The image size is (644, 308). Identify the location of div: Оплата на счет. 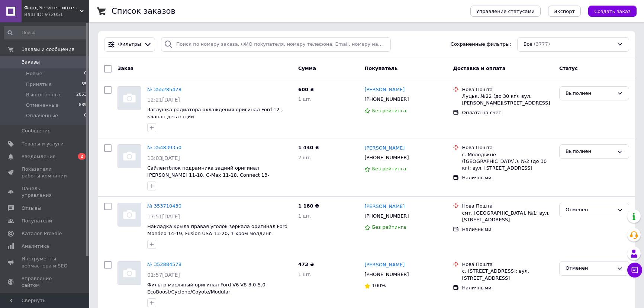
(508, 113).